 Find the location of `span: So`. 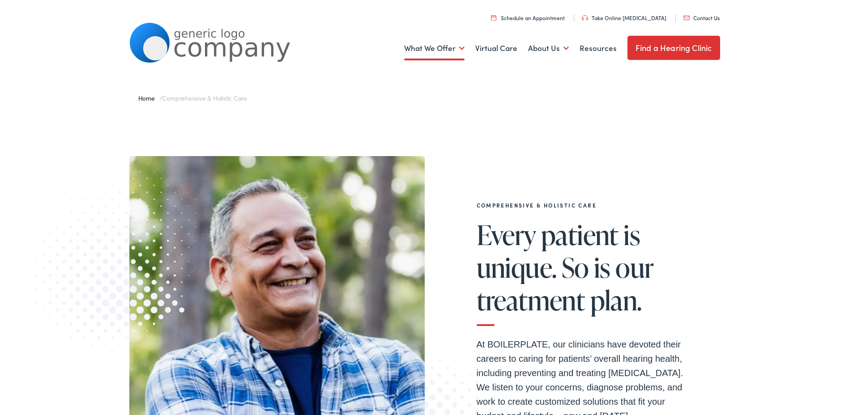

span: So is located at coordinates (575, 268).